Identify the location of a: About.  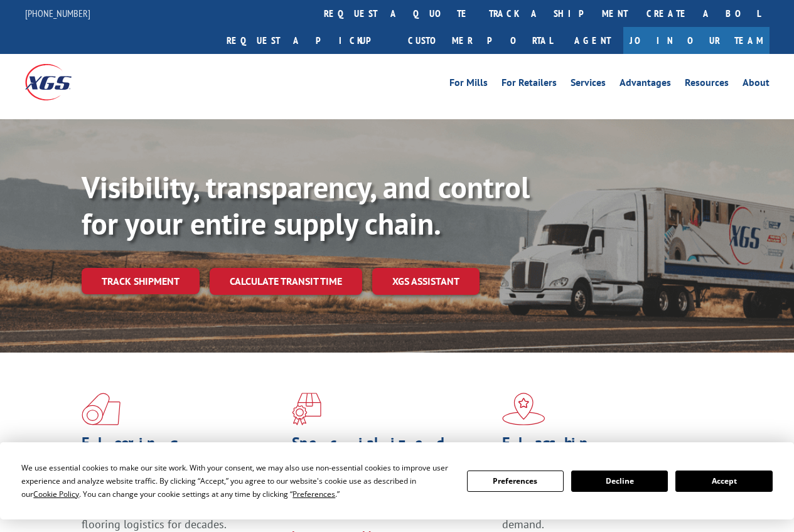
(755, 85).